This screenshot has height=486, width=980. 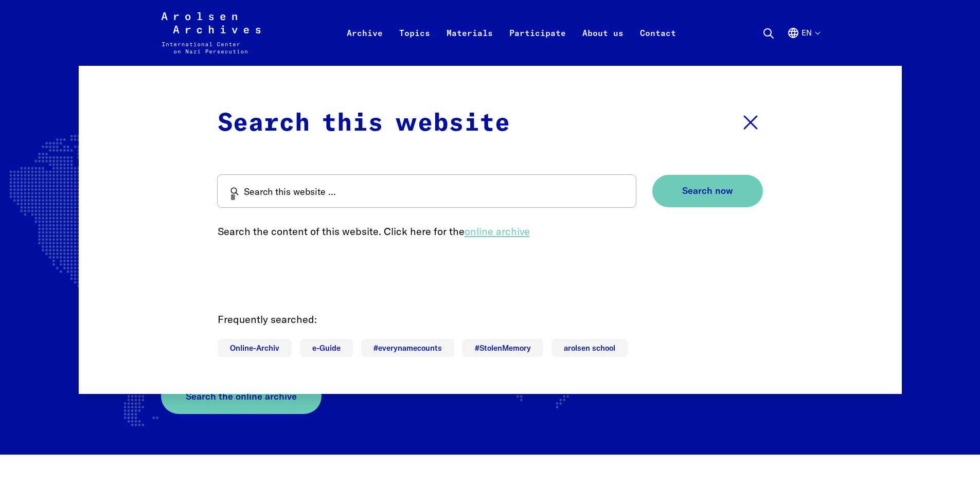 What do you see at coordinates (407, 348) in the screenshot?
I see `a: #everynamecounts` at bounding box center [407, 348].